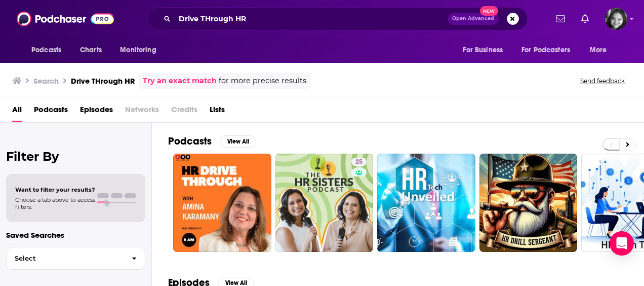 The image size is (644, 286). I want to click on span: Episodes, so click(96, 112).